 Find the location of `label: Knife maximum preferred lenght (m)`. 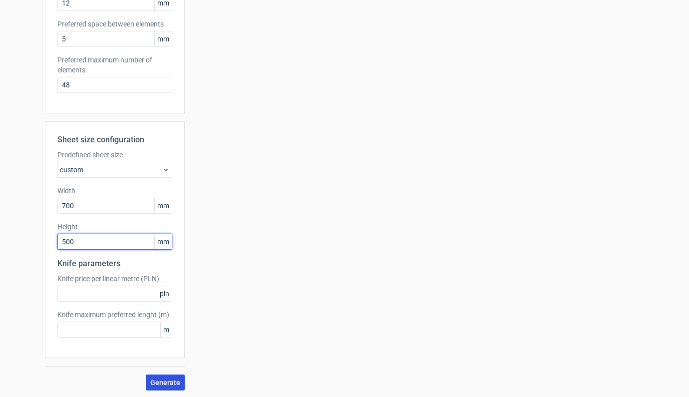

label: Knife maximum preferred lenght (m) is located at coordinates (115, 314).